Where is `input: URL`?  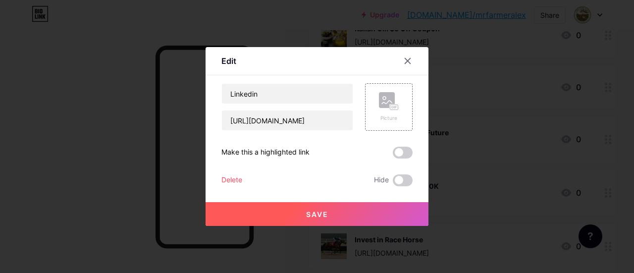 input: URL is located at coordinates (287, 120).